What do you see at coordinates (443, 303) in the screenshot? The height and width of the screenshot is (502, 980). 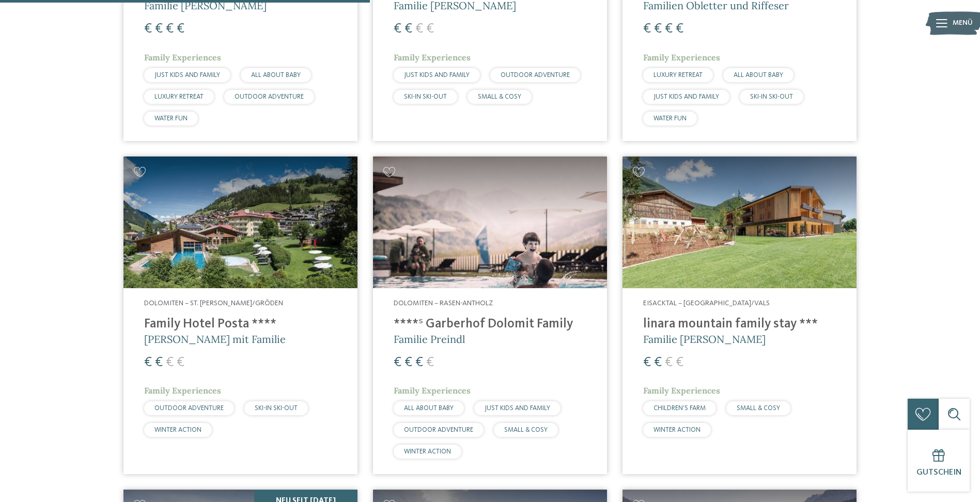 I see `span: Dolomiten – Rasen-Antholz` at bounding box center [443, 303].